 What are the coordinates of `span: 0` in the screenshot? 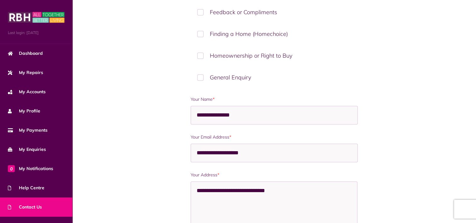 It's located at (11, 168).